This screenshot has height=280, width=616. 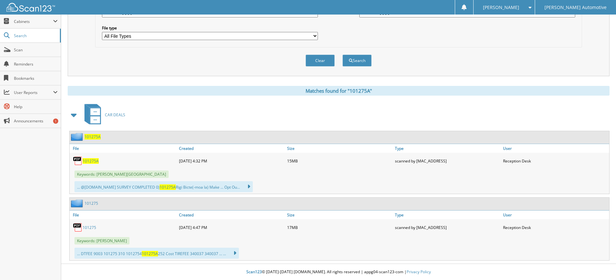 I want to click on div: 1, so click(x=56, y=121).